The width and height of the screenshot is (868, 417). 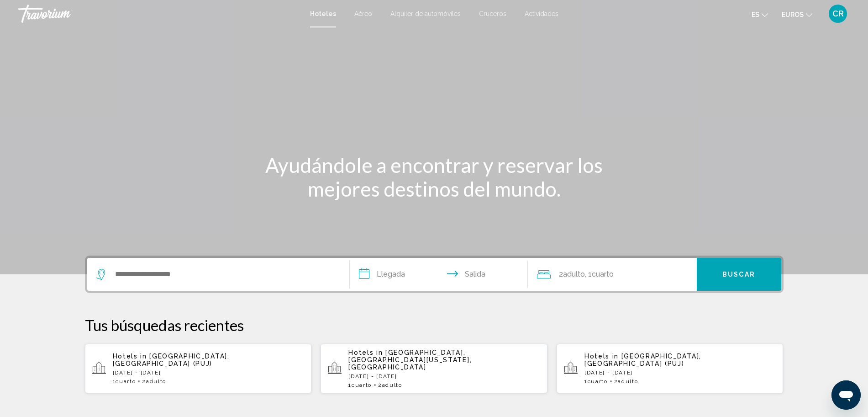 I want to click on button: Menú de usuario, so click(x=837, y=14).